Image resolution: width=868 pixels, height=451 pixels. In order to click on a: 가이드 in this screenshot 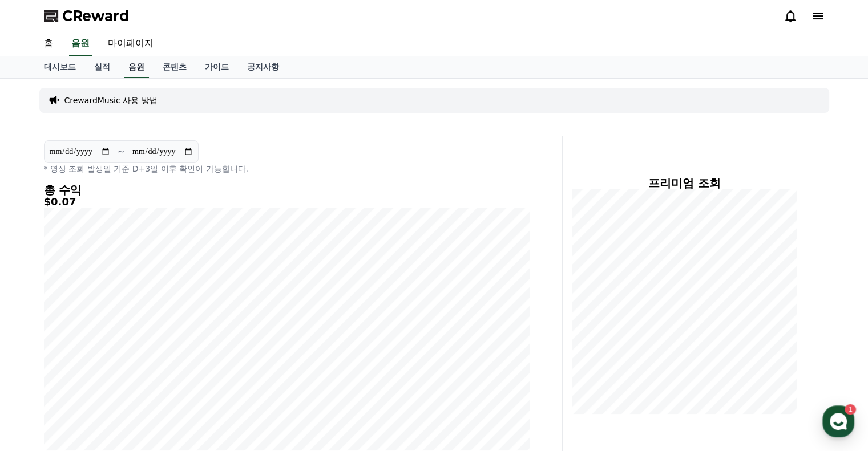, I will do `click(217, 67)`.